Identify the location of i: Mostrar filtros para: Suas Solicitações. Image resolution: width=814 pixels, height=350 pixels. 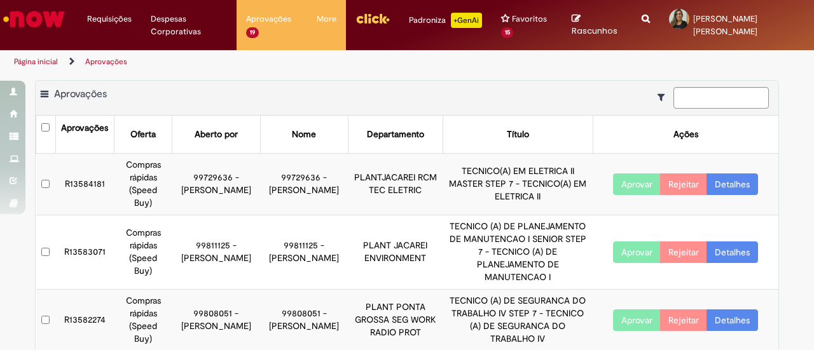
(664, 97).